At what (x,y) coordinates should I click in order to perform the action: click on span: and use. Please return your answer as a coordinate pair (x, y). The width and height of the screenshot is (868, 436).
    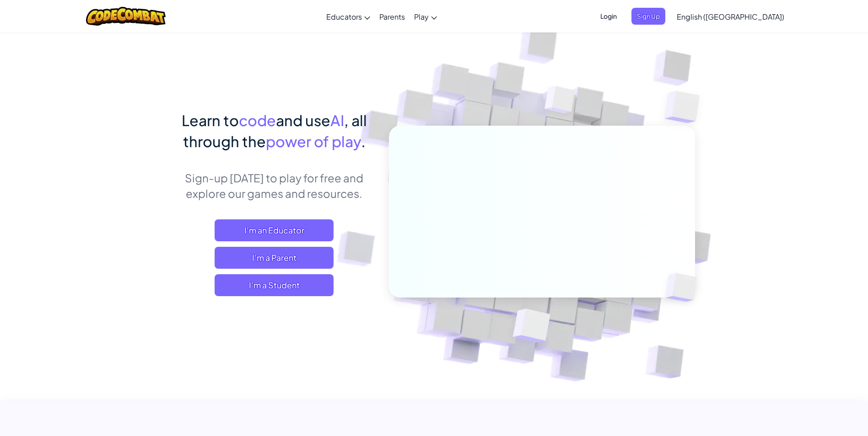
    Looking at the image, I should click on (303, 120).